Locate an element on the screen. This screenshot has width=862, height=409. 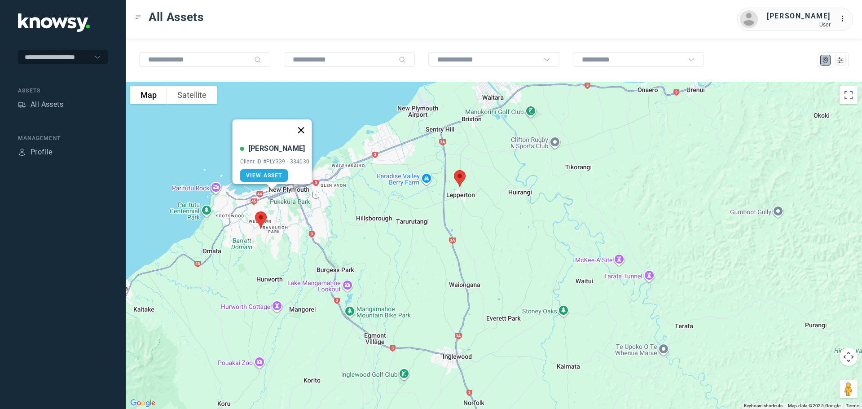
img: avatar.png is located at coordinates (749, 19).